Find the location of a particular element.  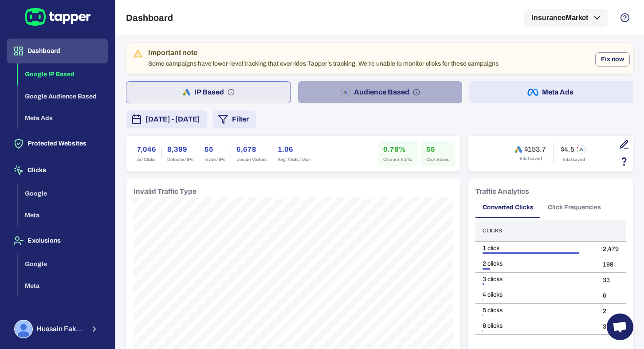

button: Audience Based is located at coordinates (380, 92).